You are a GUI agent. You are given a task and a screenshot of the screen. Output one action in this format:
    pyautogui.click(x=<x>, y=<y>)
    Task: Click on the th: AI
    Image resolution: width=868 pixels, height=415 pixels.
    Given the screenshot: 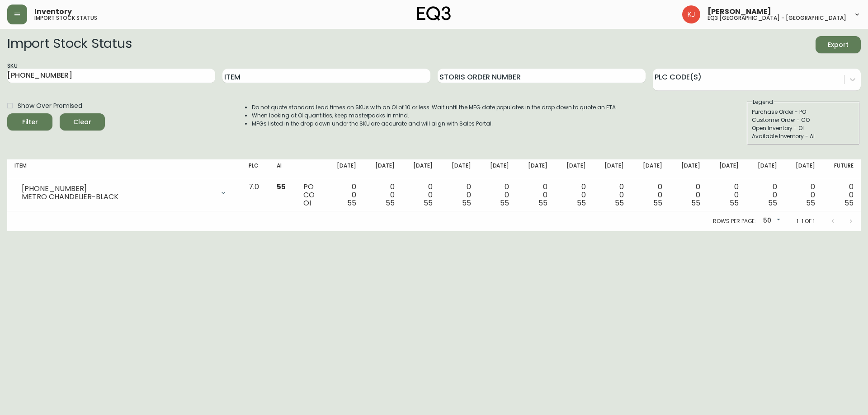 What is the action you would take?
    pyautogui.click(x=282, y=169)
    